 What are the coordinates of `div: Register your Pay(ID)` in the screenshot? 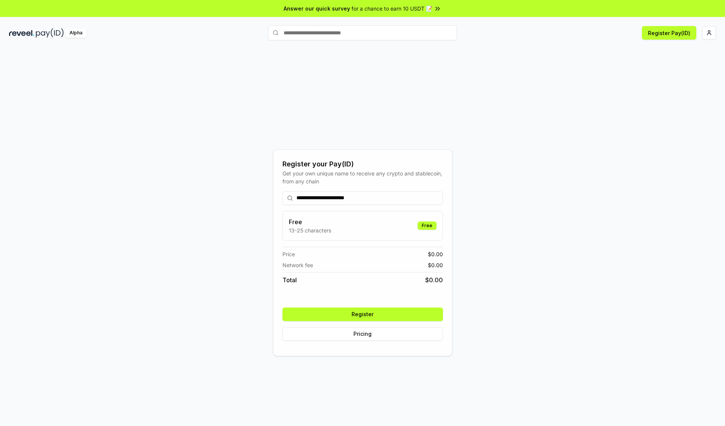 It's located at (363, 164).